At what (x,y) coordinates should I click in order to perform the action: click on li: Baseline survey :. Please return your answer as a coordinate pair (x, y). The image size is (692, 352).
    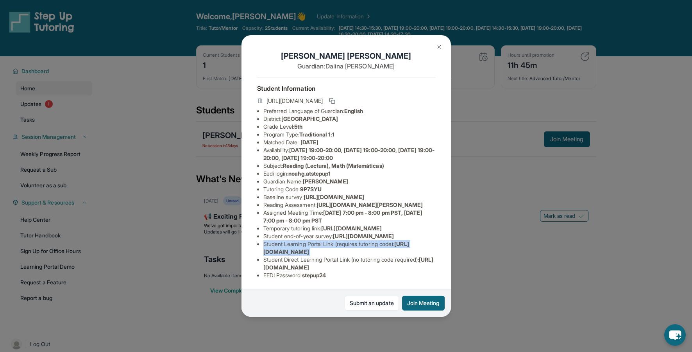
    Looking at the image, I should click on (349, 197).